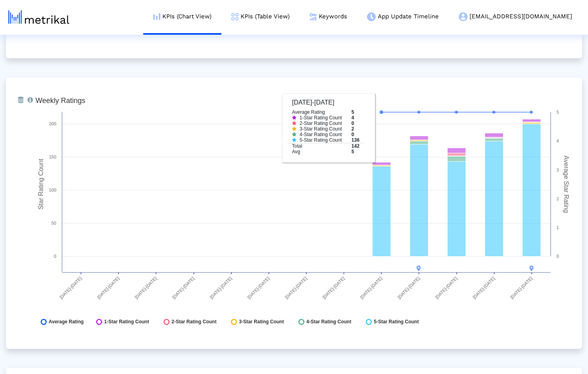  What do you see at coordinates (396, 322) in the screenshot?
I see `span: 5-Star Rating Count` at bounding box center [396, 322].